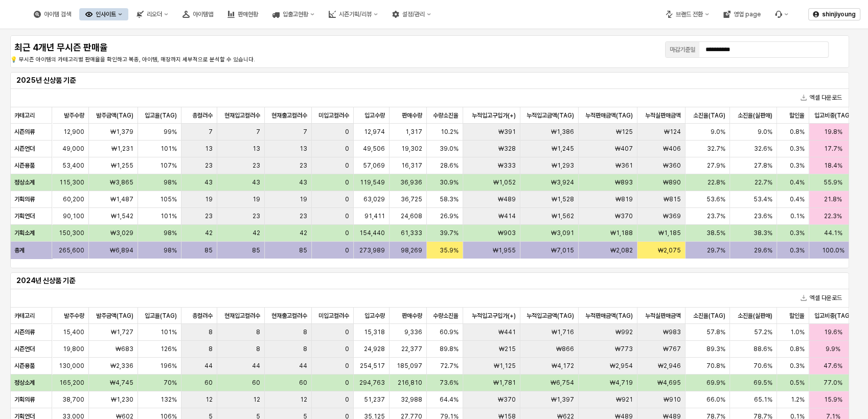  What do you see at coordinates (797, 332) in the screenshot?
I see `span: 1.0%` at bounding box center [797, 332].